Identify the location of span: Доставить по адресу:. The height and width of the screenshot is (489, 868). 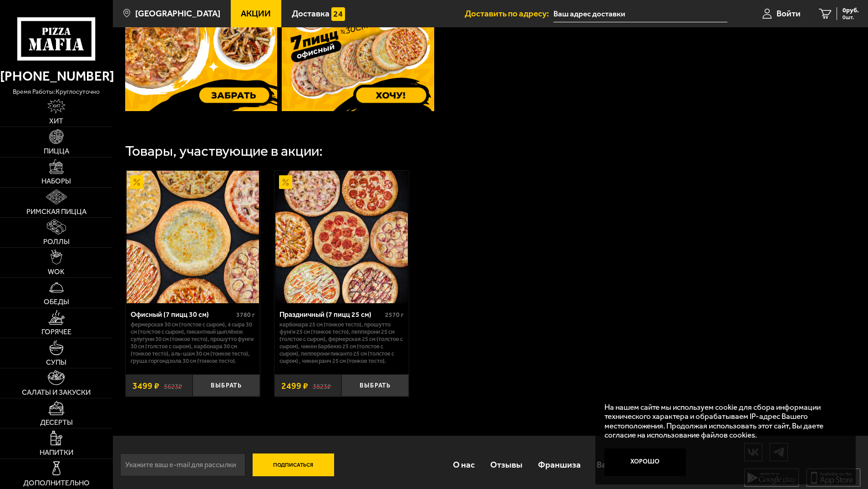
(509, 13).